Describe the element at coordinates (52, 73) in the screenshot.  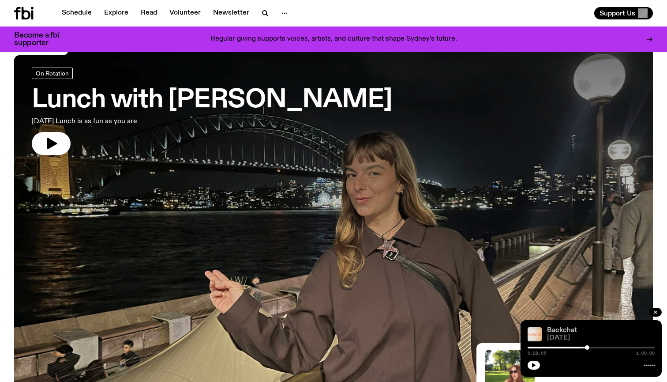
I see `a: On Rotation` at that location.